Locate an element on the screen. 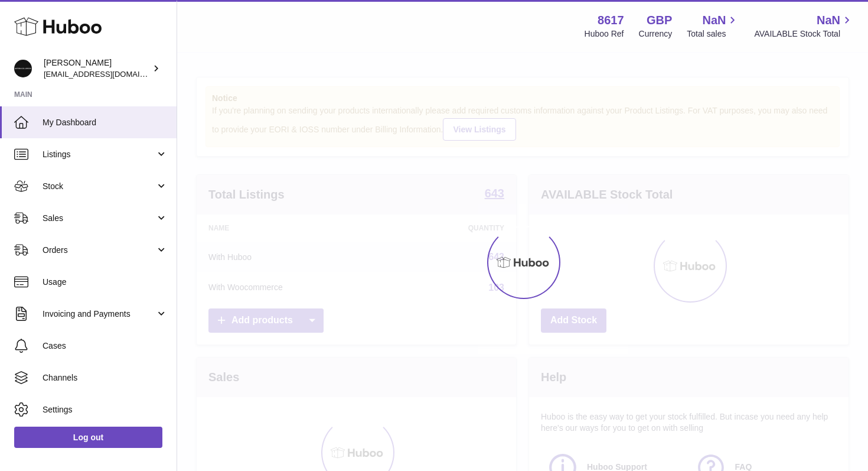 This screenshot has width=868, height=471. a: NaN AVAILABLE Stock Total is located at coordinates (804, 26).